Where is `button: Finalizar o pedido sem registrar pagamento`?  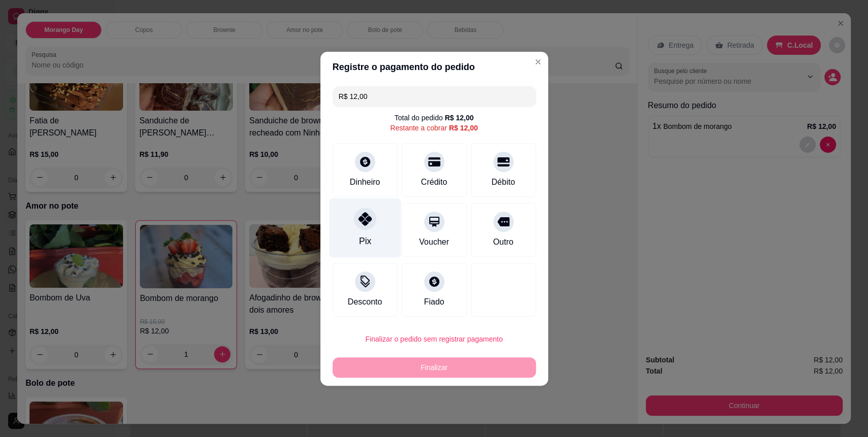
button: Finalizar o pedido sem registrar pagamento is located at coordinates (434, 339).